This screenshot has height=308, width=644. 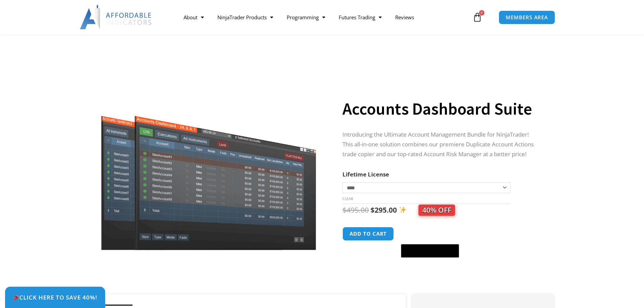 What do you see at coordinates (55, 297) in the screenshot?
I see `span: Click Here to save 40%!` at bounding box center [55, 297].